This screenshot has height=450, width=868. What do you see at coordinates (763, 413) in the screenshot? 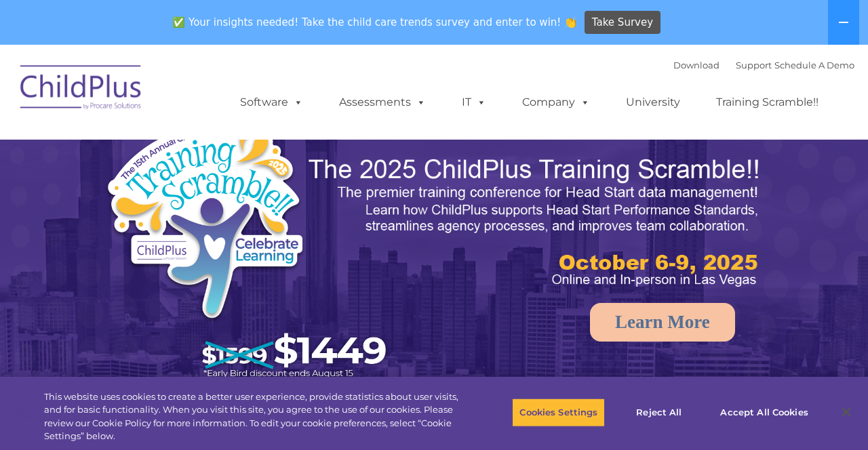
I see `button: Accept All Cookies` at bounding box center [763, 413].